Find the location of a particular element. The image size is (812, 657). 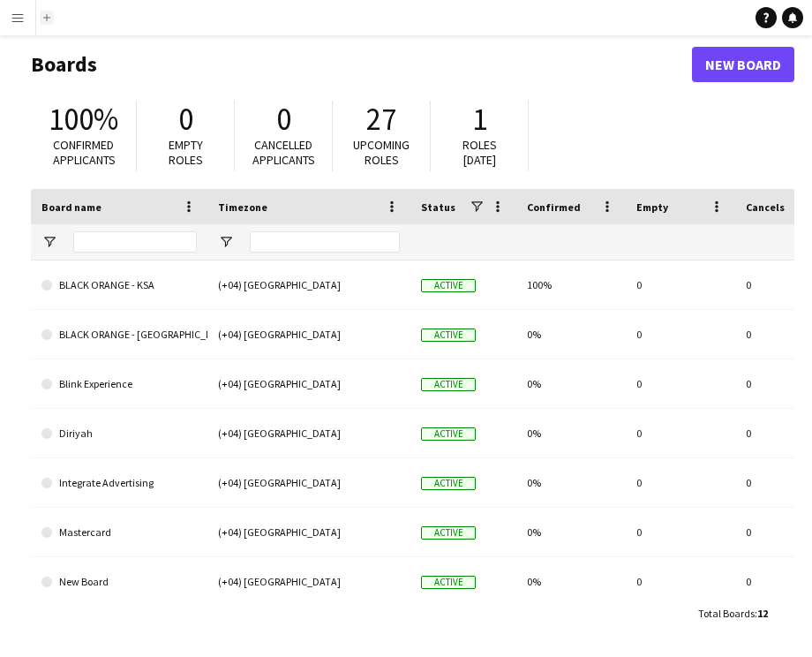

a: BLACK ORANGE - KSA is located at coordinates (119, 285).